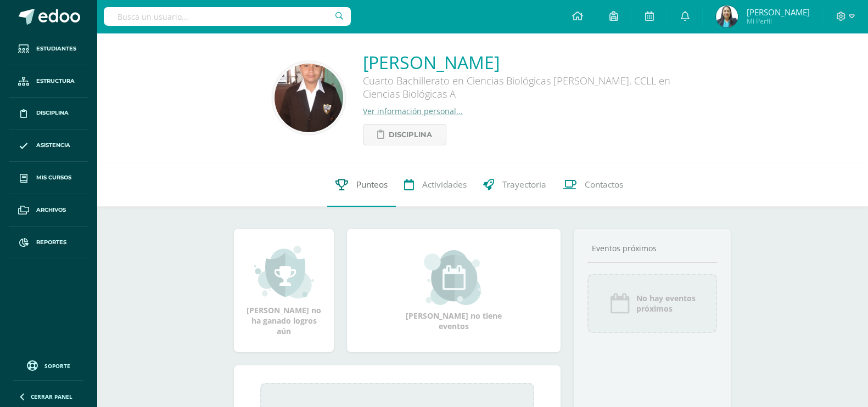 The width and height of the screenshot is (868, 407). I want to click on span: Trayectoria, so click(524, 184).